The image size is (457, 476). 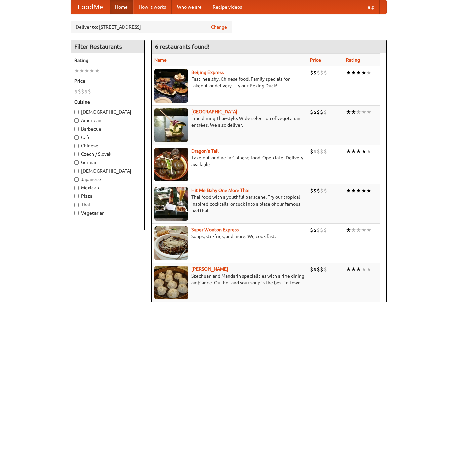 I want to click on label: Barbecue, so click(x=108, y=129).